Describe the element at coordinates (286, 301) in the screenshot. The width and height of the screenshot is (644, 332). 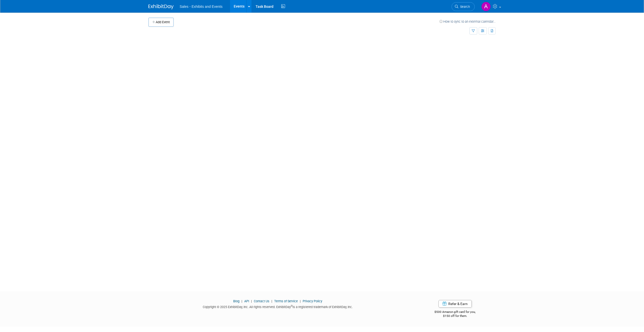
I see `a: Terms of Service` at that location.